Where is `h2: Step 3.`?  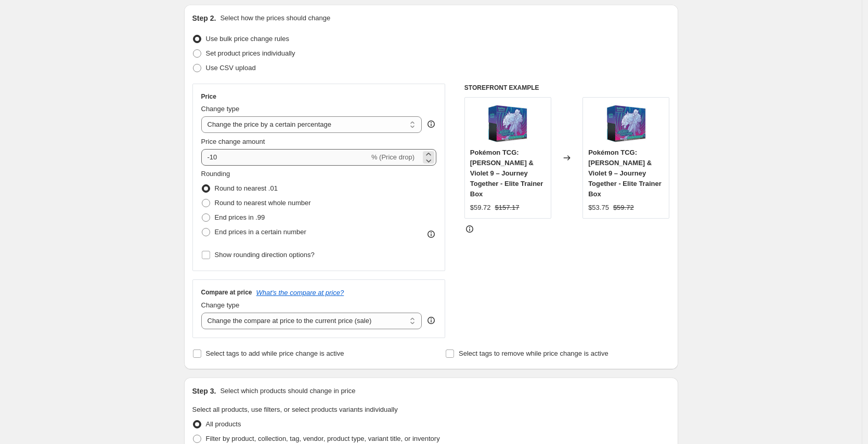 h2: Step 3. is located at coordinates (204, 391).